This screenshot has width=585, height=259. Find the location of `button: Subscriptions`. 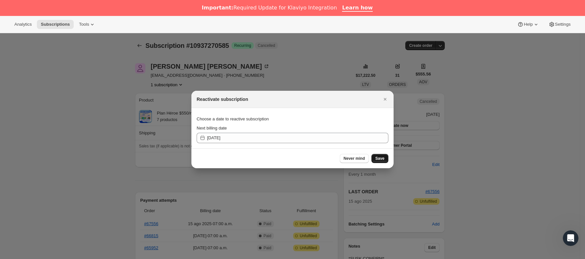

button: Subscriptions is located at coordinates (55, 24).